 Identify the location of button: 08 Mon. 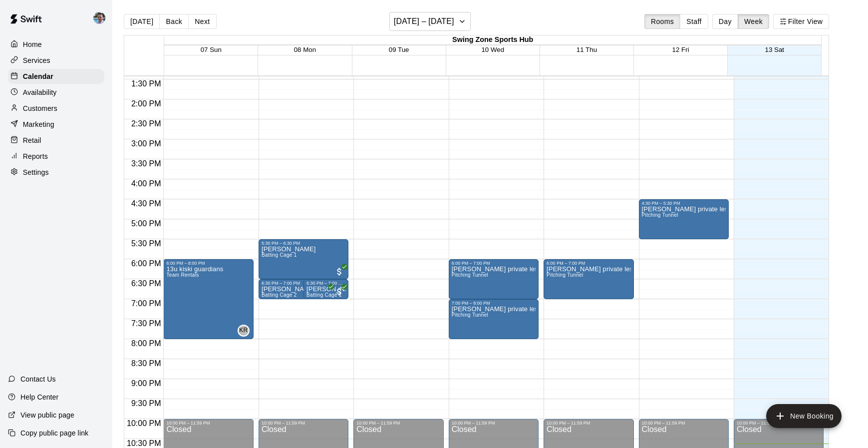
(305, 49).